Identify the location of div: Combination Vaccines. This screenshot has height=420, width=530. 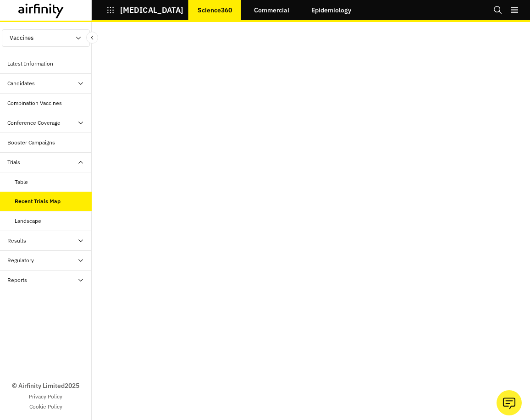
(35, 103).